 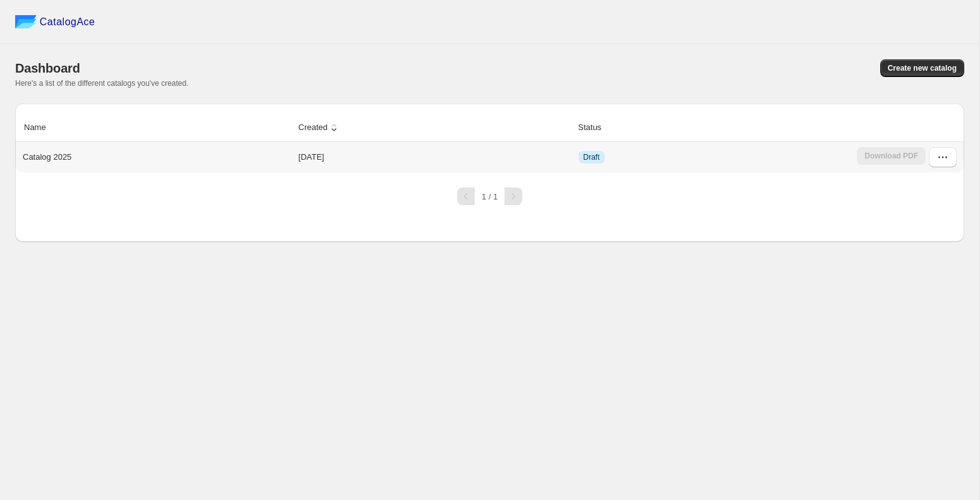 I want to click on button: Status, so click(x=596, y=128).